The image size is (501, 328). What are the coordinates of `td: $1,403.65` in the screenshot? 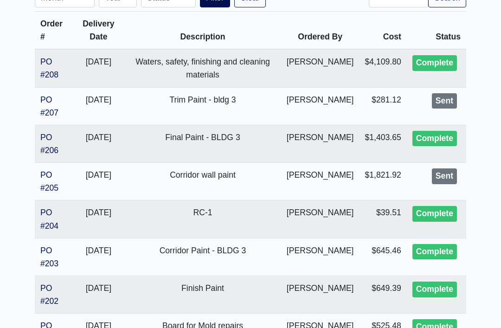 It's located at (383, 144).